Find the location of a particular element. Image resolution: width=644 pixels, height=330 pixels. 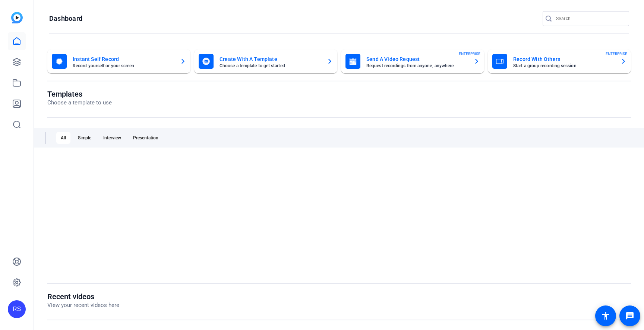

input: Search is located at coordinates (590, 19).